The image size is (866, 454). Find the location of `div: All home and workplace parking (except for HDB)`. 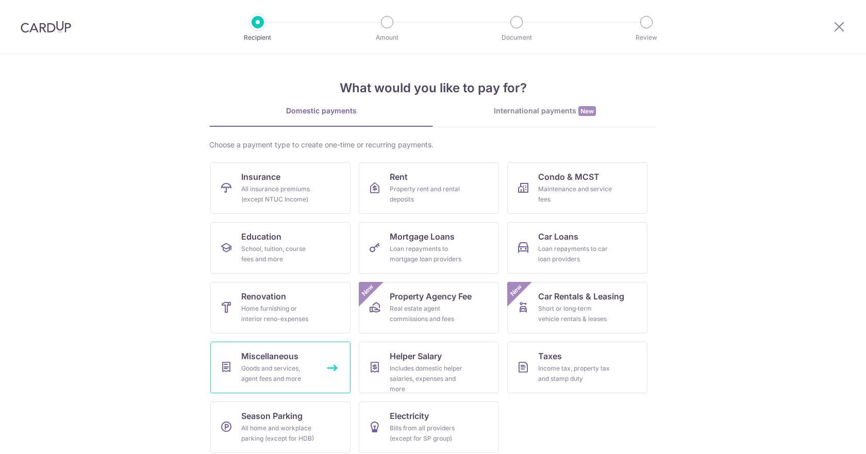

div: All home and workplace parking (except for HDB) is located at coordinates (278, 434).